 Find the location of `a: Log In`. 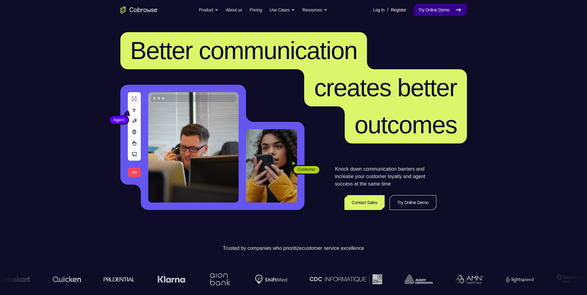

a: Log In is located at coordinates (379, 10).